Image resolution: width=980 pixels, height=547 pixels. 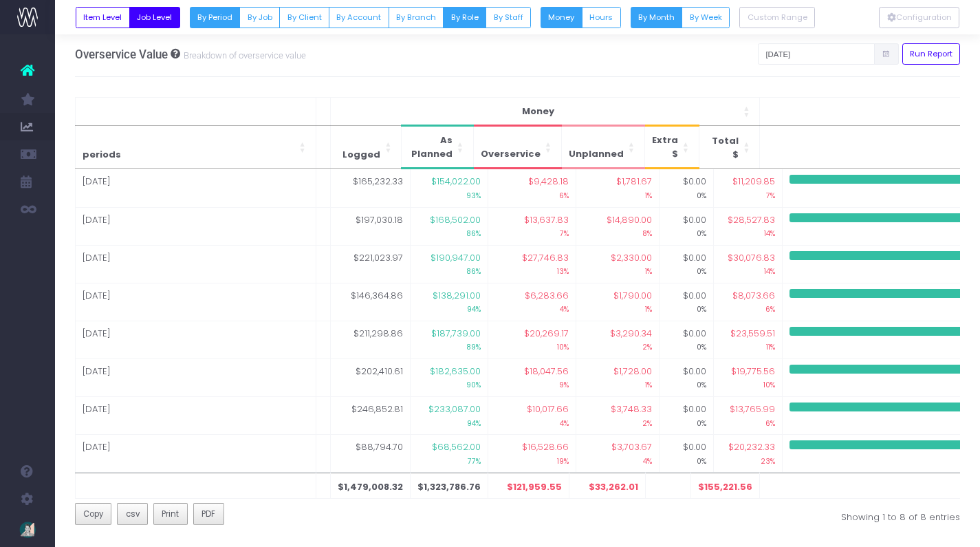 I want to click on button: Custom Range, so click(x=777, y=17).